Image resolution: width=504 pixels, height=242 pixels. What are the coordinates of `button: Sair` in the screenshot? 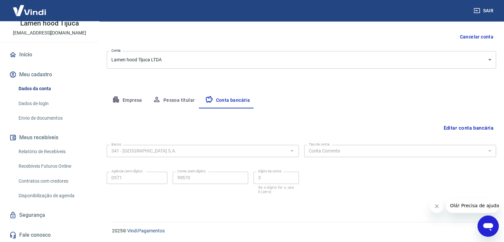 It's located at (484, 11).